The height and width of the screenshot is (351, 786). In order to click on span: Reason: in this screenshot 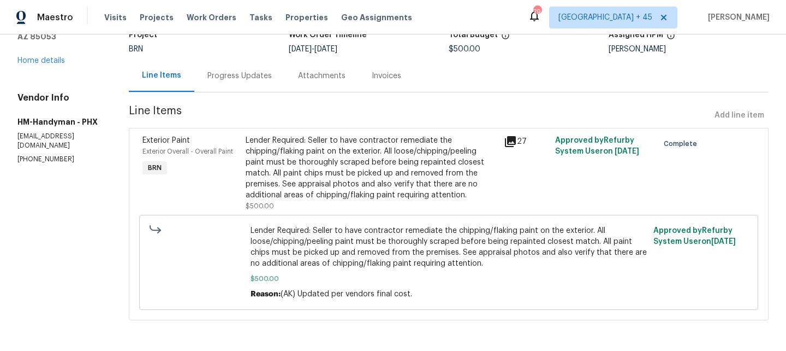, I will do `click(265, 294)`.